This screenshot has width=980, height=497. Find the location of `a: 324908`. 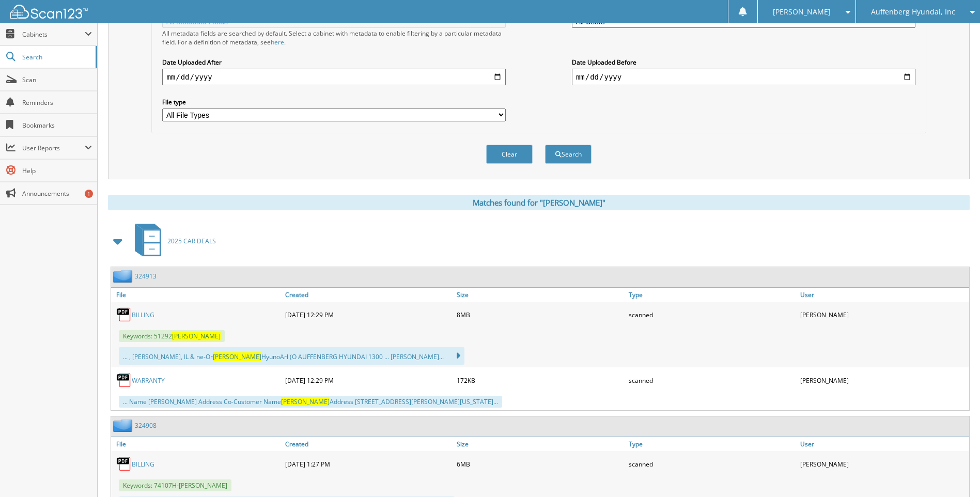

a: 324908 is located at coordinates (145, 425).